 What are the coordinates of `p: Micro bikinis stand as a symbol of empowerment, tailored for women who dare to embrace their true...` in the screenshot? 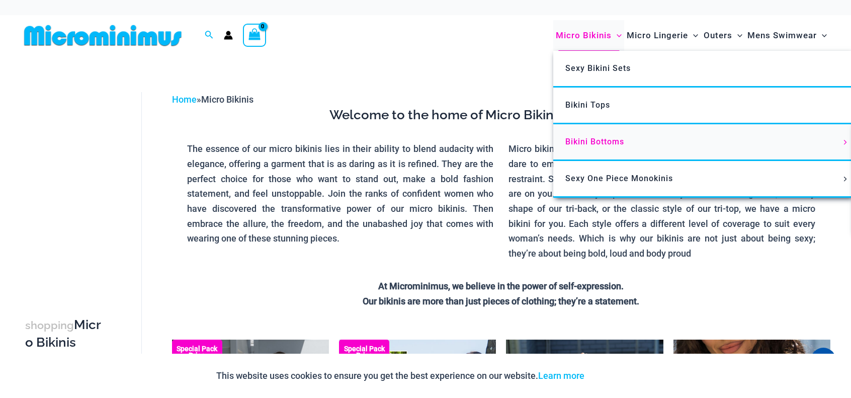 It's located at (662, 201).